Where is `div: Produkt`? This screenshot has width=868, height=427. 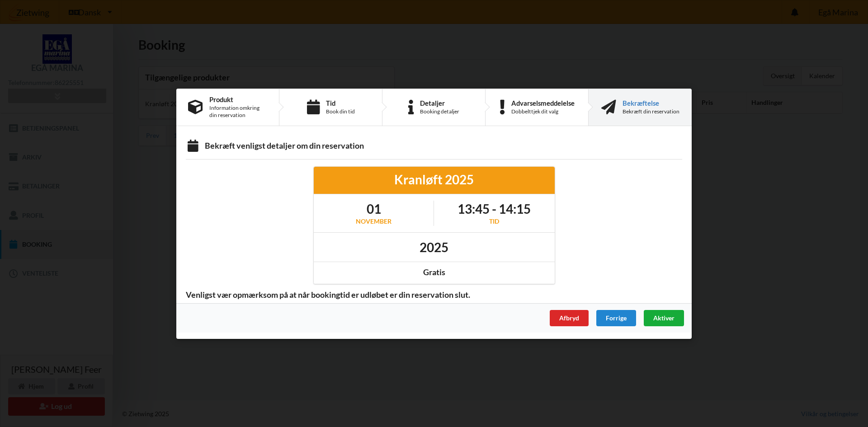 div: Produkt is located at coordinates (238, 99).